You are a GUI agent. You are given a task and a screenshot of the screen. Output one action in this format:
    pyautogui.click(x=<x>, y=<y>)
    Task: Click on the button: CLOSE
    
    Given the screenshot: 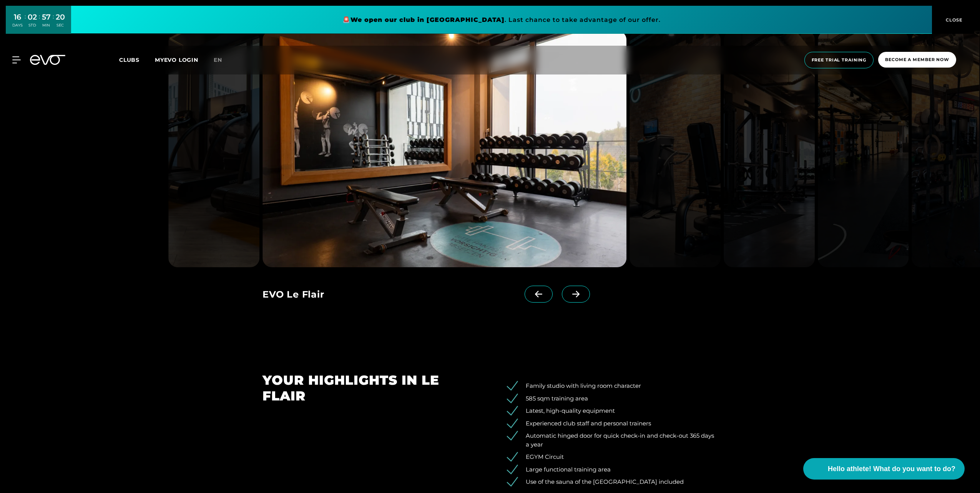 What is the action you would take?
    pyautogui.click(x=953, y=20)
    